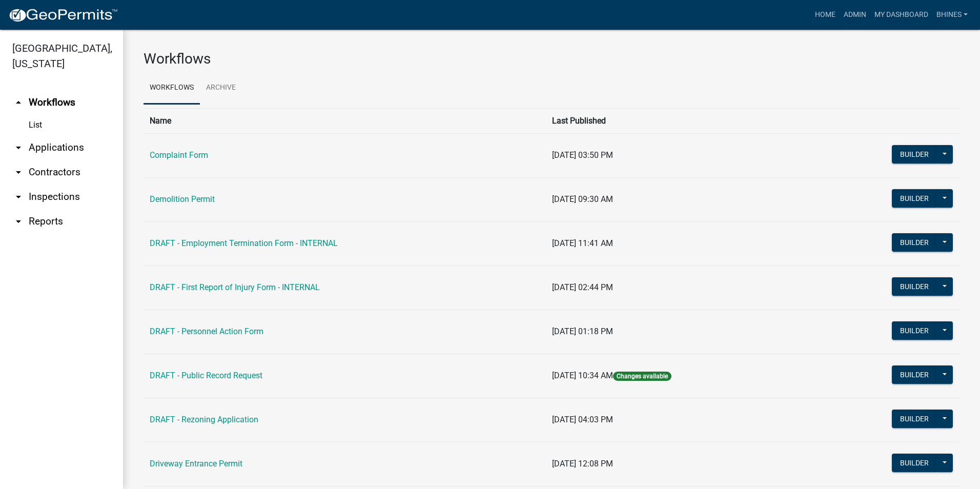 The image size is (980, 489). What do you see at coordinates (207, 331) in the screenshot?
I see `a: DRAFT - Personnel Action Form` at bounding box center [207, 331].